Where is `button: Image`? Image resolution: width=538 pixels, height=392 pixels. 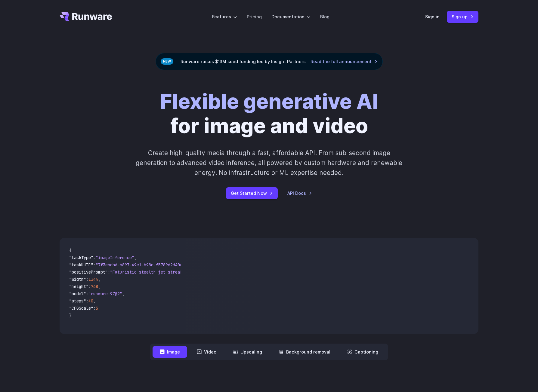
button: Image is located at coordinates (170, 352).